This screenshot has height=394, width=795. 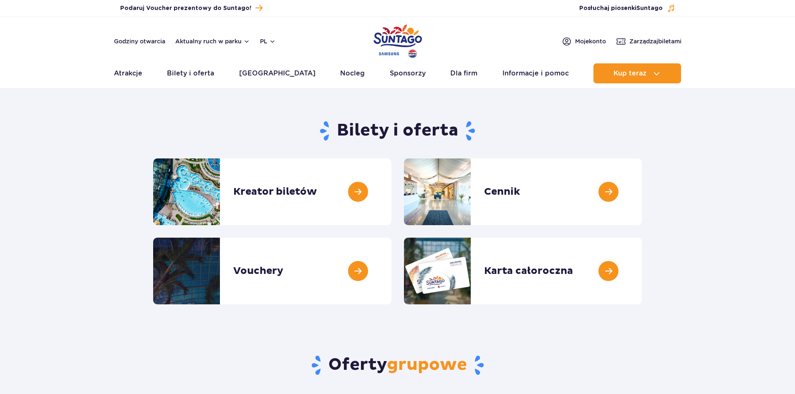 I want to click on span: Podaruj Voucher prezentowy do Suntago!, so click(x=186, y=8).